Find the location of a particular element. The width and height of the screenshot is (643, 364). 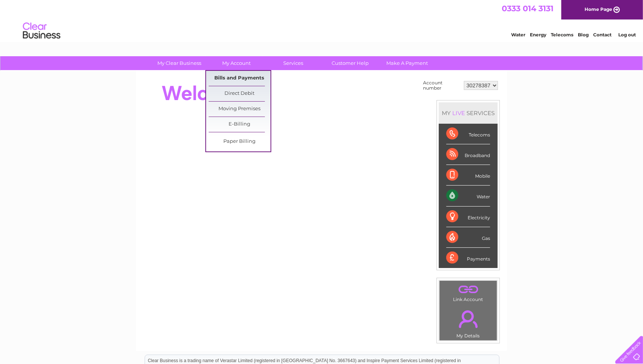

td: My Details is located at coordinates (468, 323).